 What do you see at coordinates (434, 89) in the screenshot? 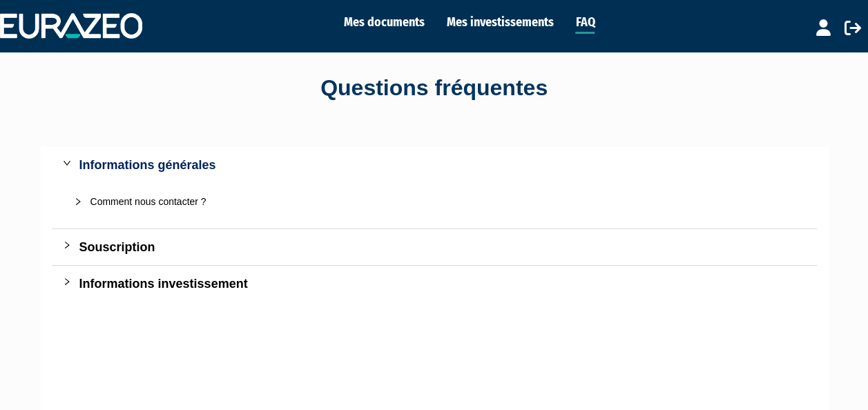
I see `div: Questions fréquentes` at bounding box center [434, 89].